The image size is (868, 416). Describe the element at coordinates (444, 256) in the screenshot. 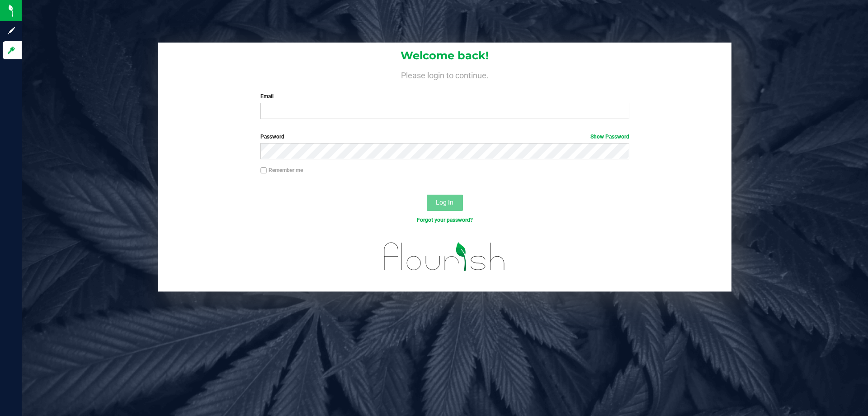

I see `img: flourish_logo.svg` at that location.